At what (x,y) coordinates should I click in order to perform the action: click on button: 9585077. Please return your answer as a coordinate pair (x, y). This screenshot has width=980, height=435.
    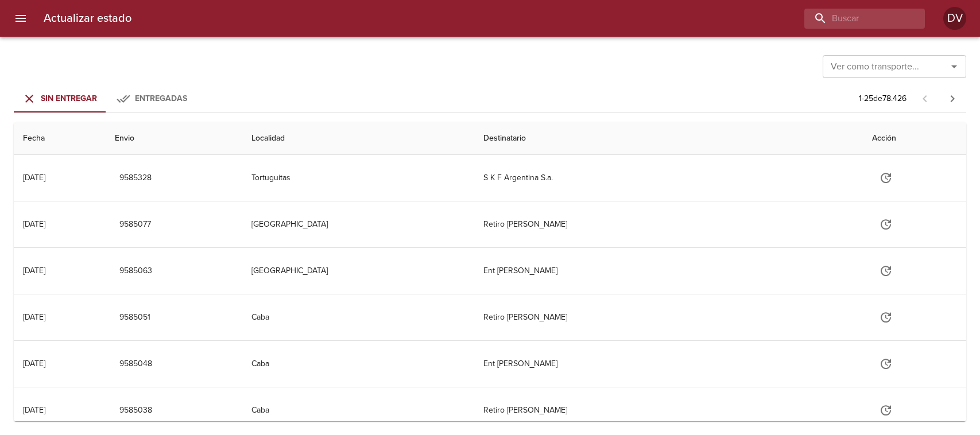
    Looking at the image, I should click on (135, 225).